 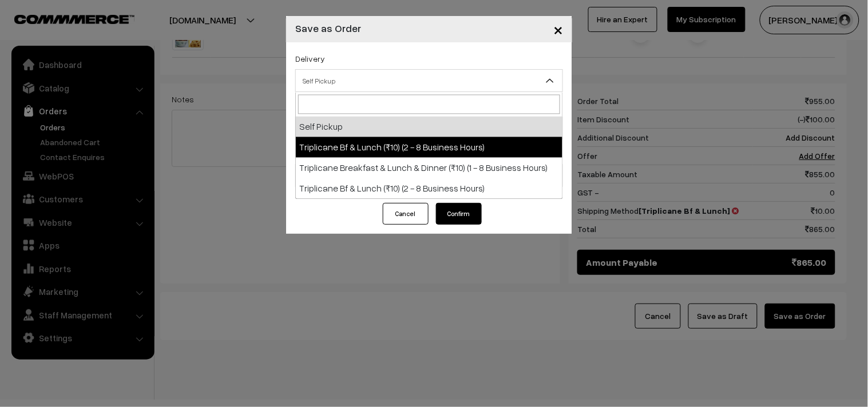 What do you see at coordinates (405, 214) in the screenshot?
I see `button: Cancel` at bounding box center [405, 214].